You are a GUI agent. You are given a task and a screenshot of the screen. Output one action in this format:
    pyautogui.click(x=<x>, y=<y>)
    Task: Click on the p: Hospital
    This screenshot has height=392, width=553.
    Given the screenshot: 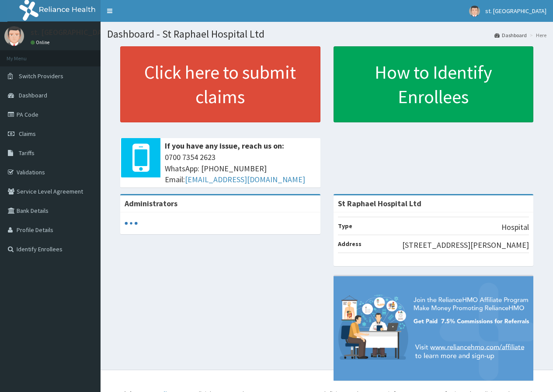 What is the action you would take?
    pyautogui.click(x=515, y=227)
    